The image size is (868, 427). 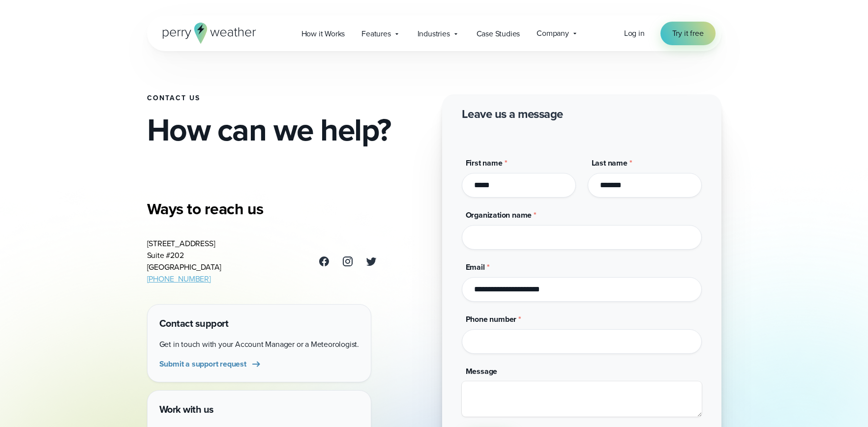 I want to click on span: Company, so click(x=553, y=33).